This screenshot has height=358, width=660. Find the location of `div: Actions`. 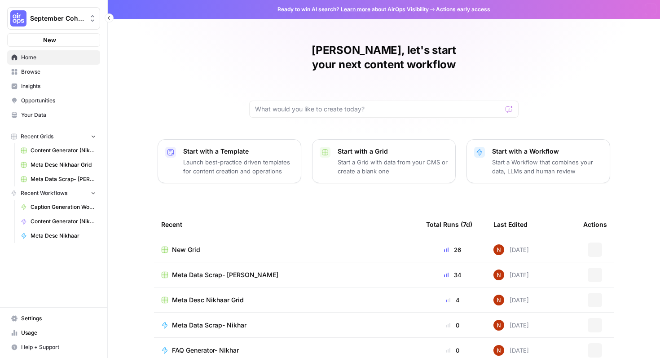

div: Actions is located at coordinates (595, 224).